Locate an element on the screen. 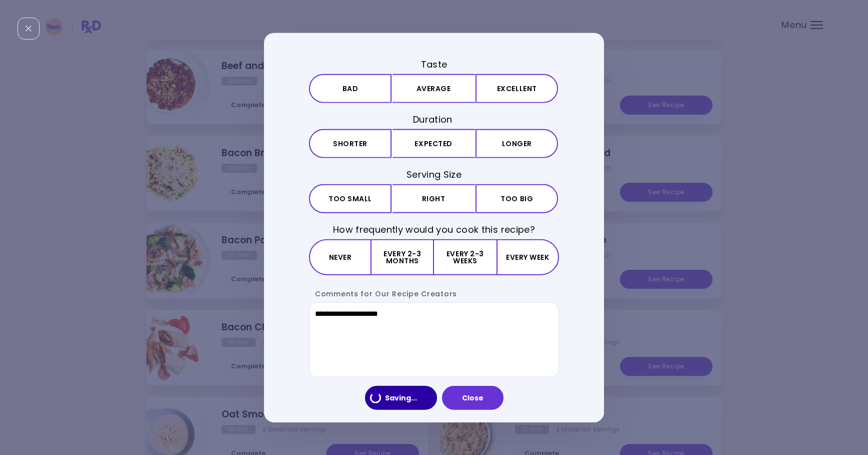 Image resolution: width=868 pixels, height=455 pixels. button: Every week is located at coordinates (528, 257).